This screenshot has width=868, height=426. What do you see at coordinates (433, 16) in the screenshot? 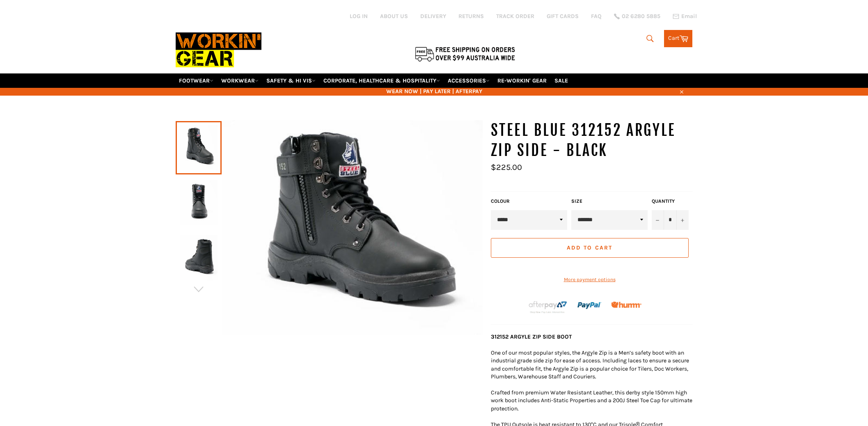
I see `a: DELIVERY` at bounding box center [433, 16].